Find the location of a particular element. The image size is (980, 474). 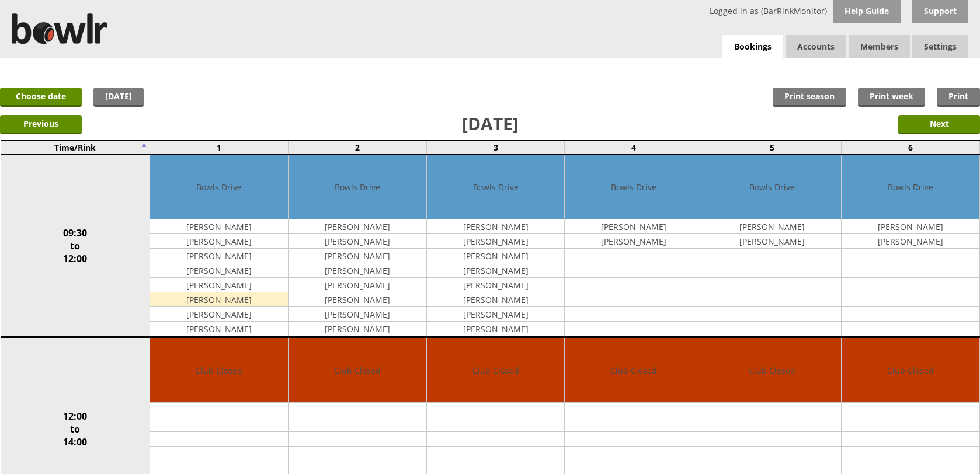

td: Time/Rink is located at coordinates (76, 147).